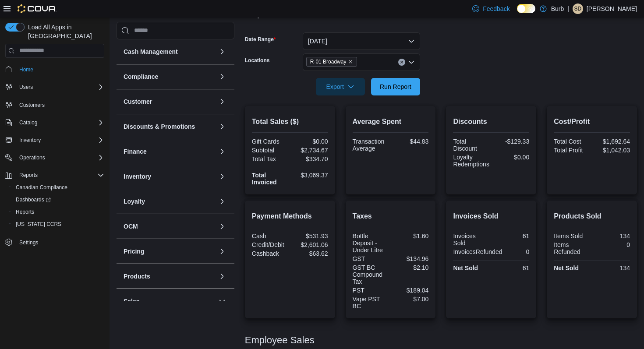  I want to click on span: Canadian Compliance, so click(42, 187).